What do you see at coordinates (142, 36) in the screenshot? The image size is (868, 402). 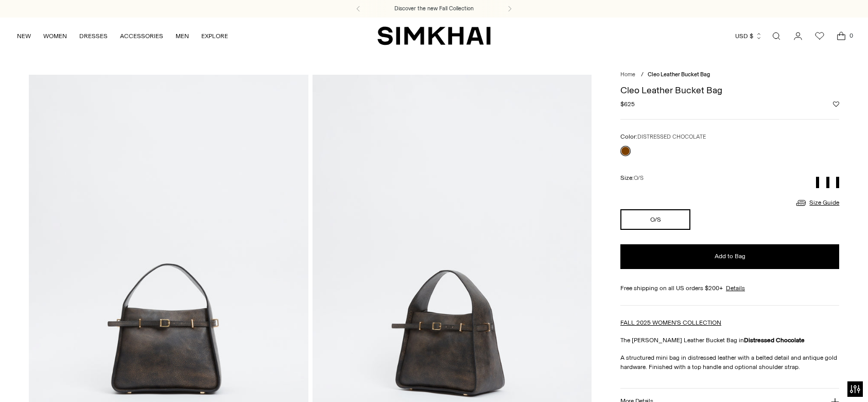 I see `a: ACCESSORIES` at bounding box center [142, 36].